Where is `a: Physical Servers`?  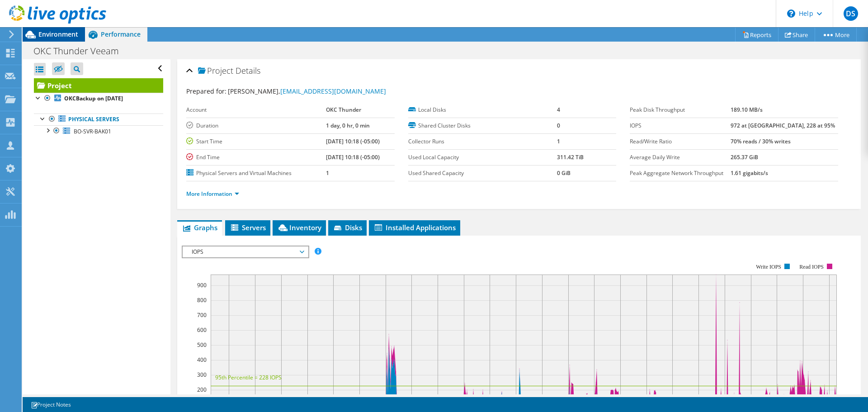 a: Physical Servers is located at coordinates (99, 120).